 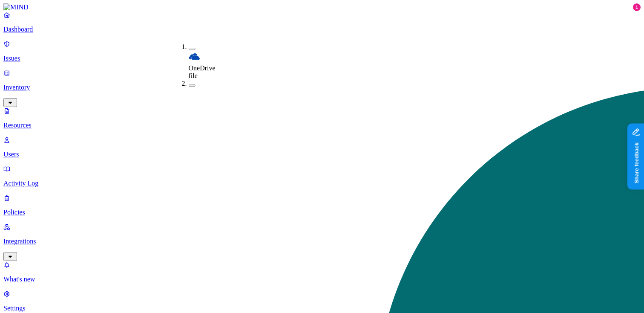 I want to click on img: MIND, so click(x=16, y=7).